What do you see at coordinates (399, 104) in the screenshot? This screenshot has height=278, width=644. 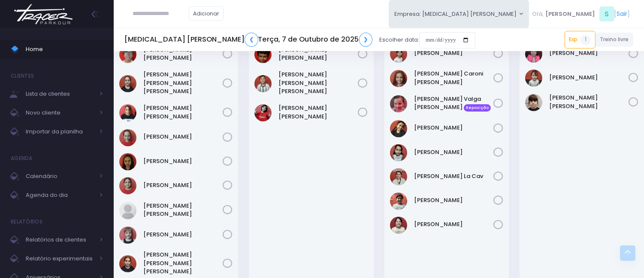 I see `img: Isabela Maximiano Valga Neves` at bounding box center [399, 104].